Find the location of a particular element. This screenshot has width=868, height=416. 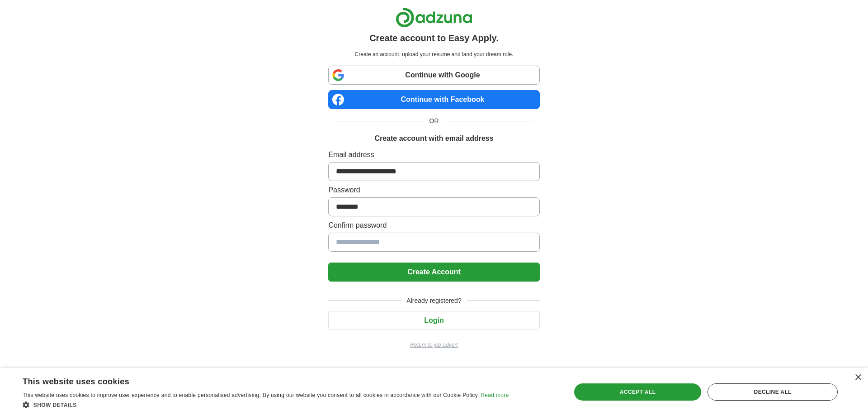

label: Email address is located at coordinates (433, 155).